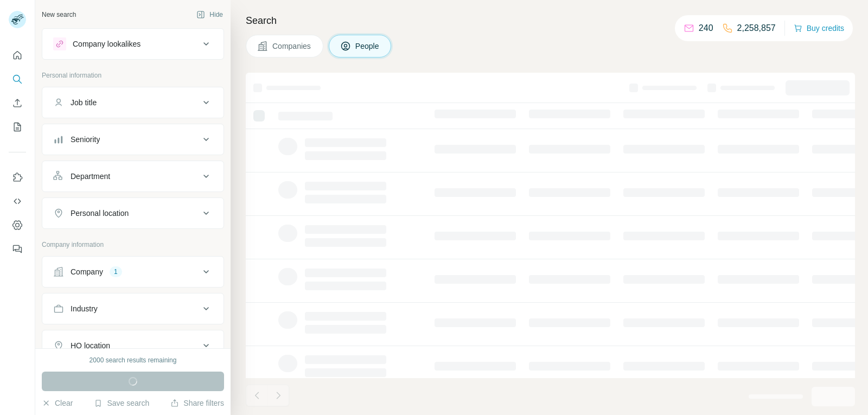  What do you see at coordinates (85, 140) in the screenshot?
I see `div: Seniority` at bounding box center [85, 140].